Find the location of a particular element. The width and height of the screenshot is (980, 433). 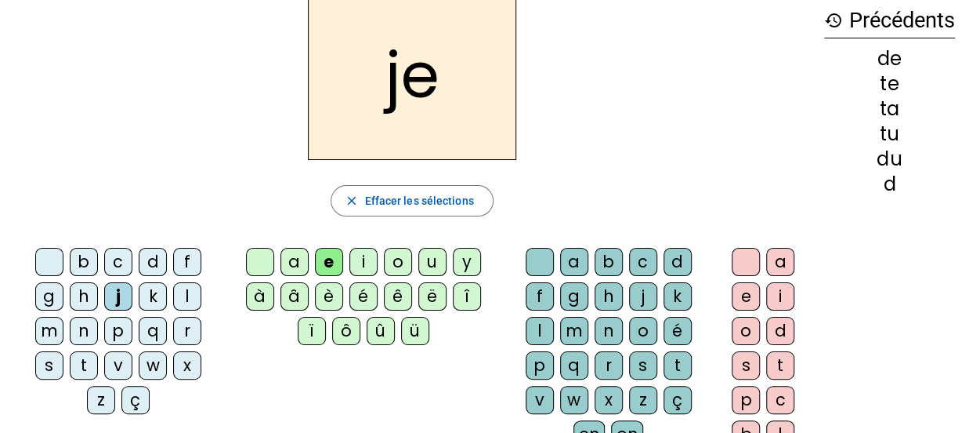

div: ta is located at coordinates (889, 109).